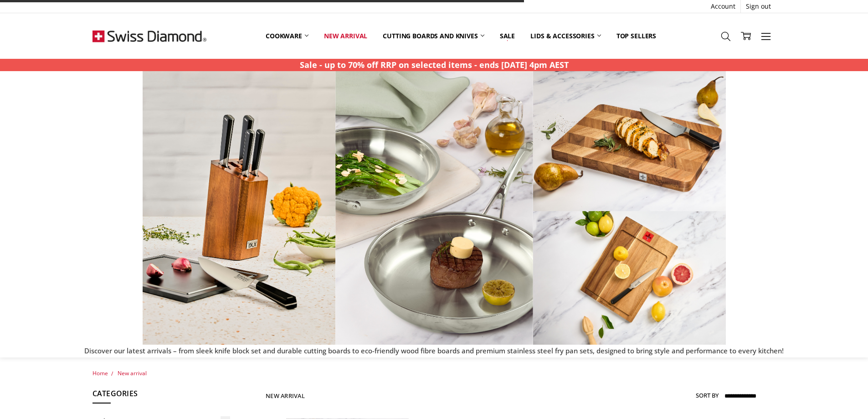 The width and height of the screenshot is (868, 419). I want to click on p: Discover our latest arrivals – from sleek knife block set and durable cutting boards to eco-frien..., so click(434, 351).